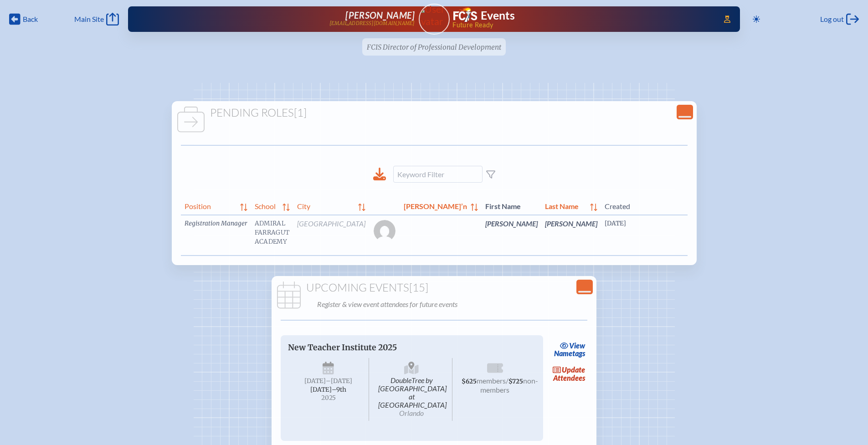  Describe the element at coordinates (509, 385) in the screenshot. I see `span: non-members` at that location.